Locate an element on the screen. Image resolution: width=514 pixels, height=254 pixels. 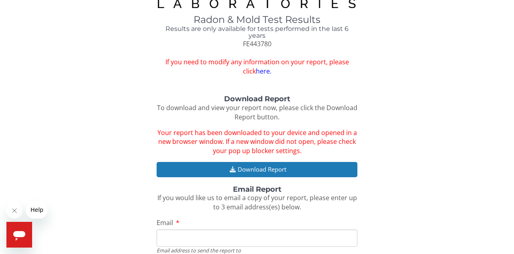
span: If you need to modify any information on your report, please click is located at coordinates (257, 67).